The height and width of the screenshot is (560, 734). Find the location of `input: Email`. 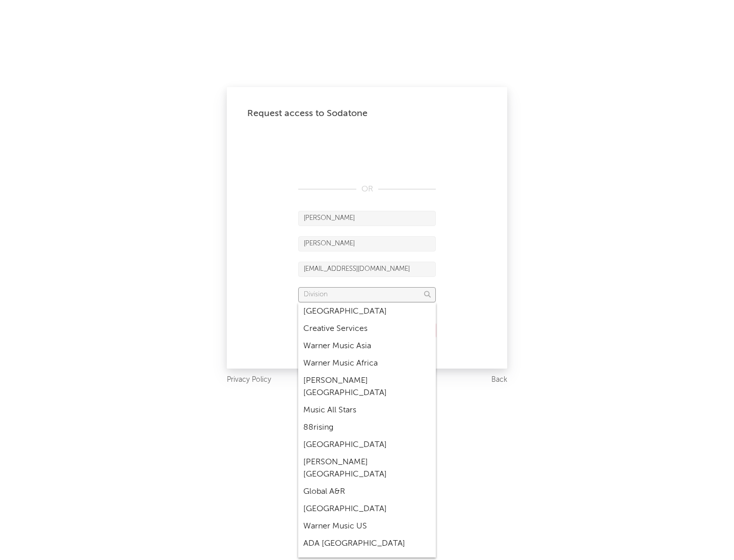

input: Email is located at coordinates (367, 269).